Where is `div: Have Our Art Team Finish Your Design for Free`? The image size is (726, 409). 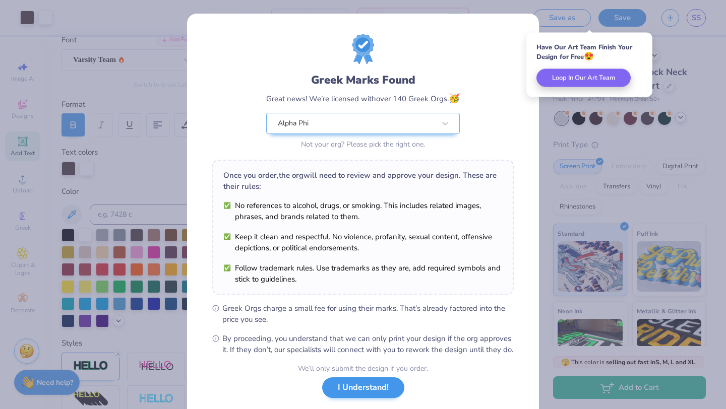
div: Have Our Art Team Finish Your Design for Free is located at coordinates (589, 52).